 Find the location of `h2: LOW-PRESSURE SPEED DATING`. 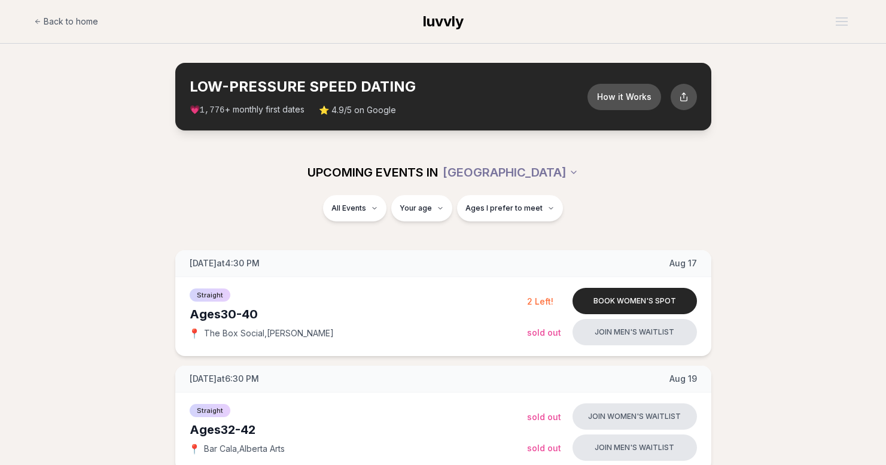

h2: LOW-PRESSURE SPEED DATING is located at coordinates (388, 87).